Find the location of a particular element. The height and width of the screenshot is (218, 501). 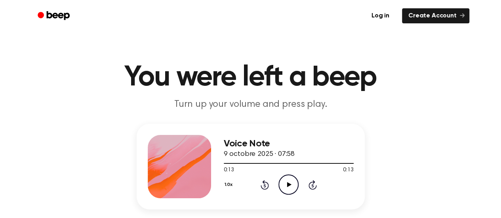

span: 9 octobre 2025 · 07:58 is located at coordinates (259, 154).